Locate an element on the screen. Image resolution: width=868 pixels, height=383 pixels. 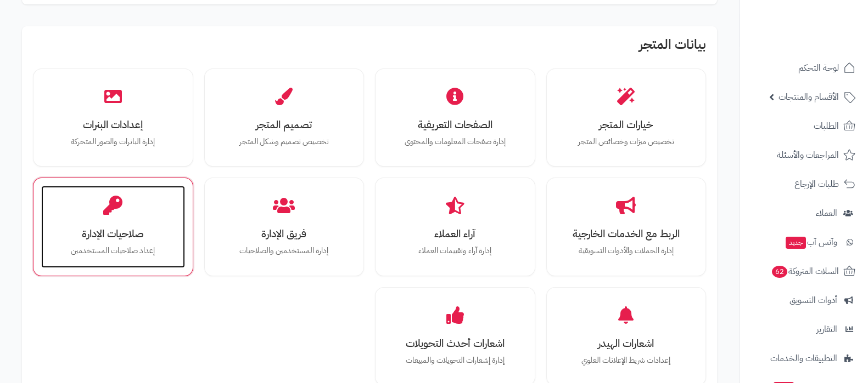
span: التقارير is located at coordinates (827, 329).